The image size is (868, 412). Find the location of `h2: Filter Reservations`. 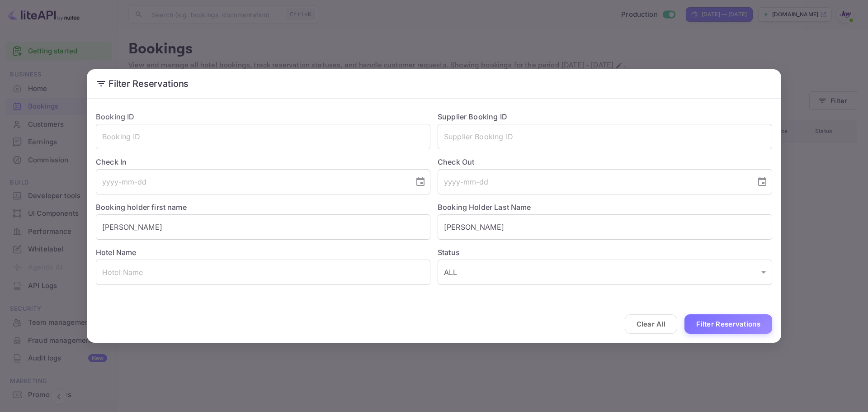

h2: Filter Reservations is located at coordinates (434, 83).